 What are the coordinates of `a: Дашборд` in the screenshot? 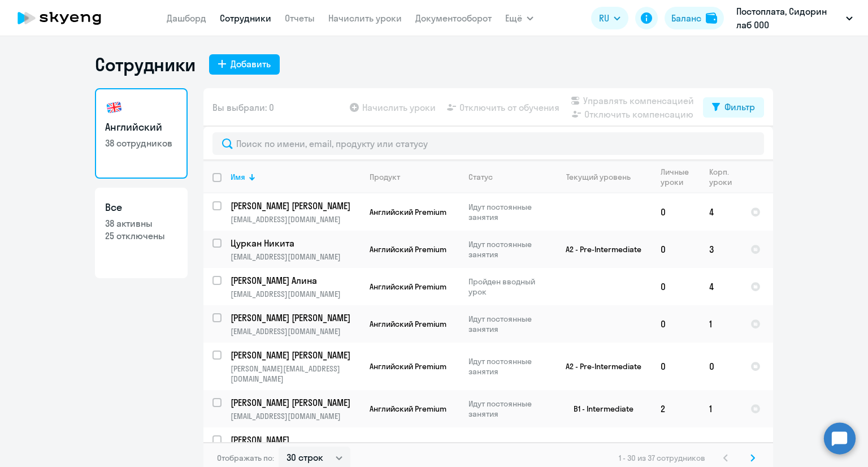 It's located at (186, 18).